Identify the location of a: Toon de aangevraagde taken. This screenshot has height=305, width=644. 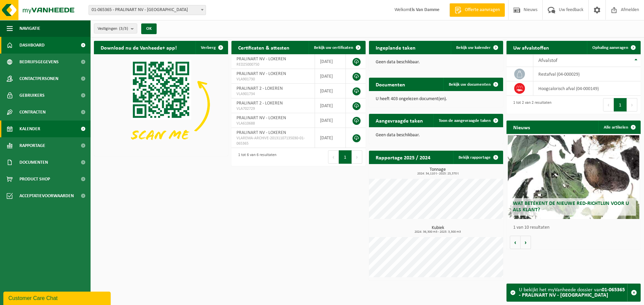
(468, 121).